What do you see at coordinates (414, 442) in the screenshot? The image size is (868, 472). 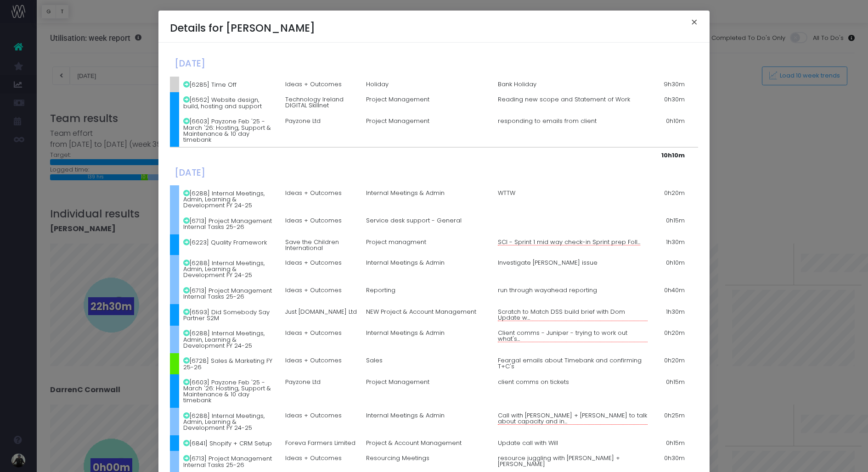 I see `span: Project & Account Management` at bounding box center [414, 442].